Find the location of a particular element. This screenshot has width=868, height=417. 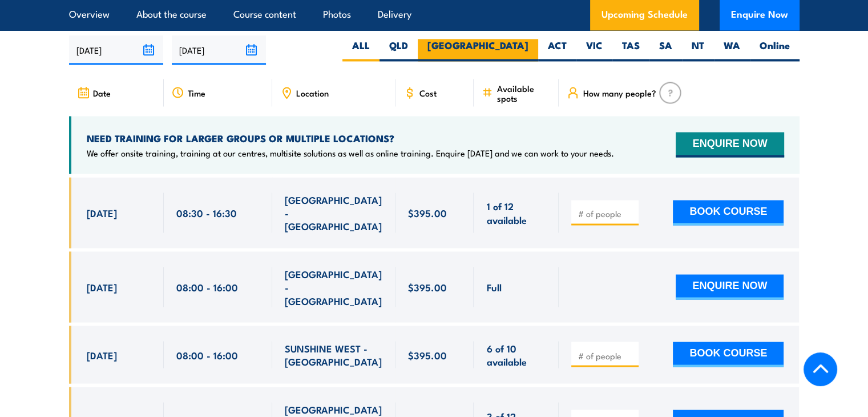

label: Online is located at coordinates (774, 50).